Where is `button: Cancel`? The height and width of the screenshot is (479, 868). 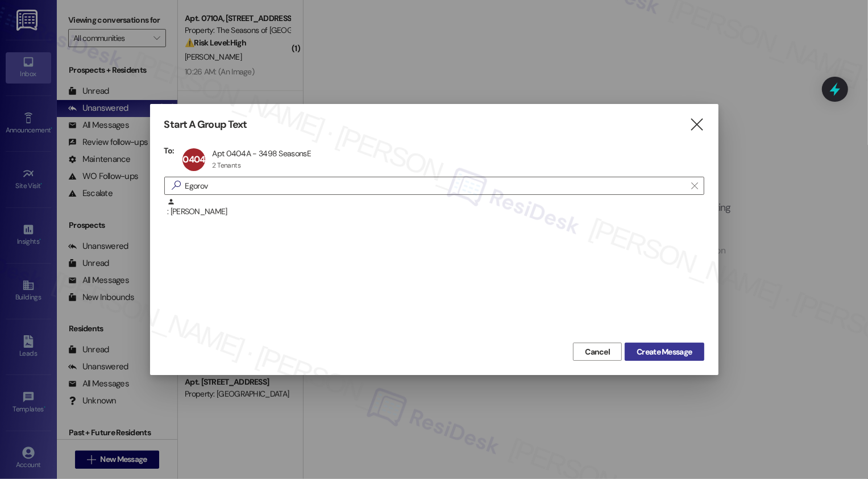
button: Cancel is located at coordinates (597, 352).